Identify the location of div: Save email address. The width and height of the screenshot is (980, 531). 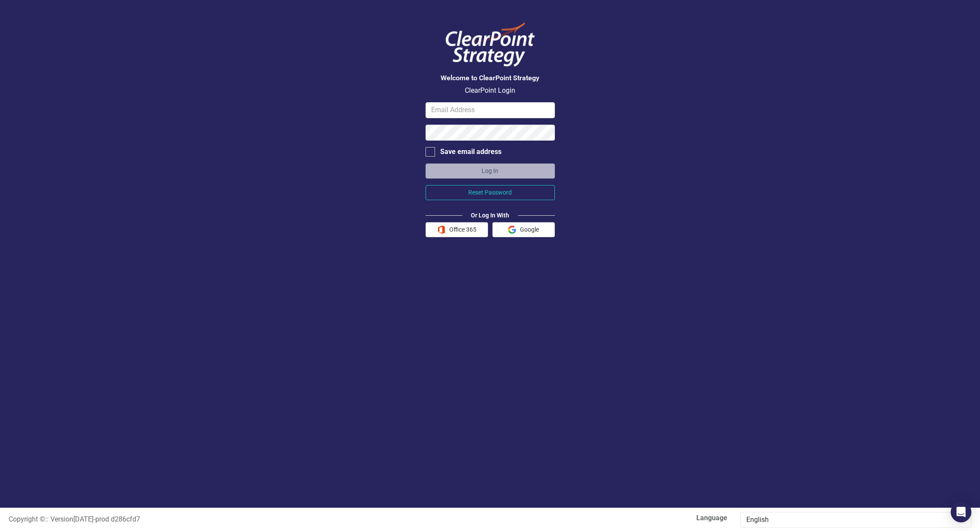
(471, 152).